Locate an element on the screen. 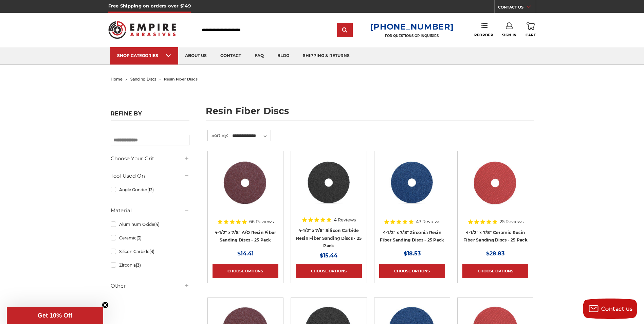 This screenshot has width=644, height=324. span: (4) is located at coordinates (157, 224).